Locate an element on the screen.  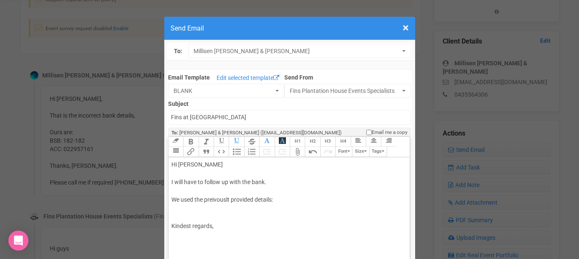
button: Quote is located at coordinates (206, 152).